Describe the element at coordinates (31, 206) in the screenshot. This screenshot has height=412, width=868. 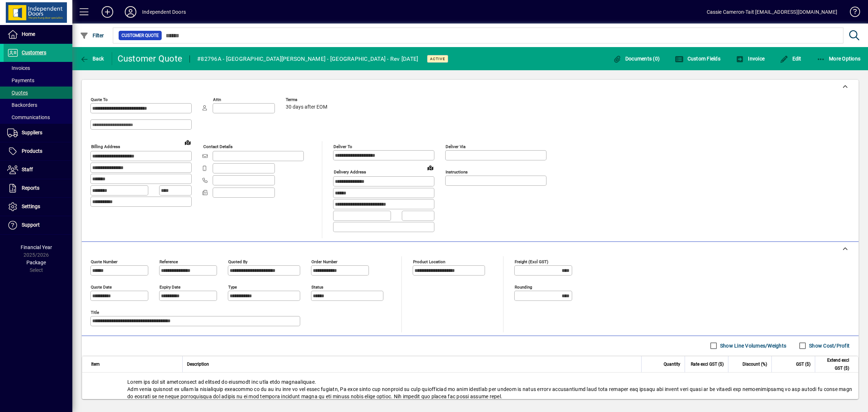
I see `span: Settings` at that location.